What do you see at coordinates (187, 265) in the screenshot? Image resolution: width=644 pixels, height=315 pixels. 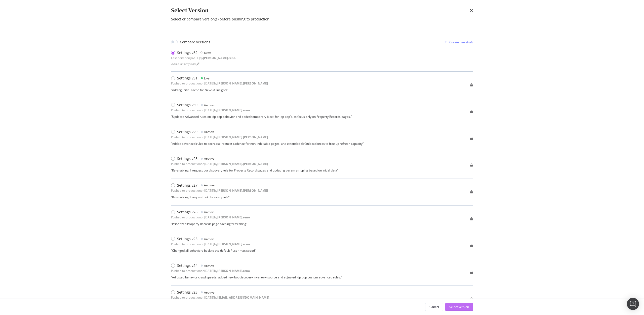 I see `div: Settings v24` at bounding box center [187, 265].